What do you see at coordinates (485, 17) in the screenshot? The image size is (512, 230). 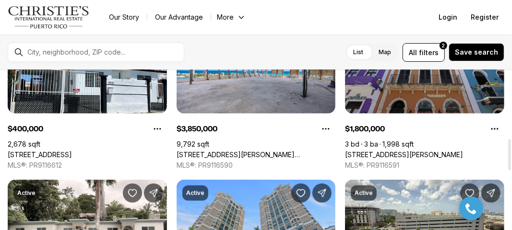 I see `button: Register` at bounding box center [485, 17].